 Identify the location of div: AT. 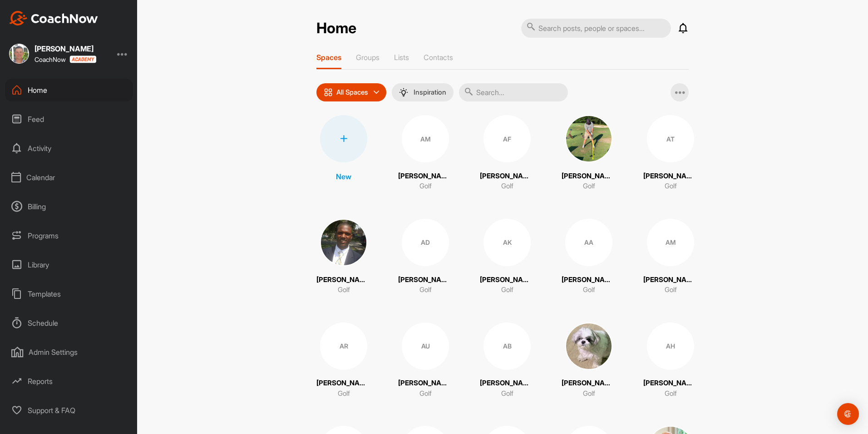
(670, 138).